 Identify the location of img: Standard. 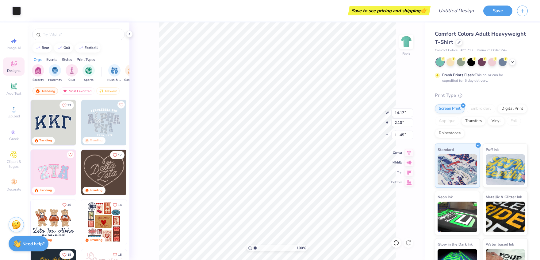
(458, 169).